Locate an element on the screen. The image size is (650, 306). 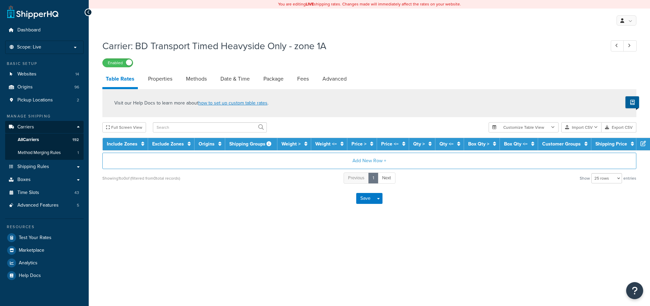
li: Advanced Features is located at coordinates (44, 205).